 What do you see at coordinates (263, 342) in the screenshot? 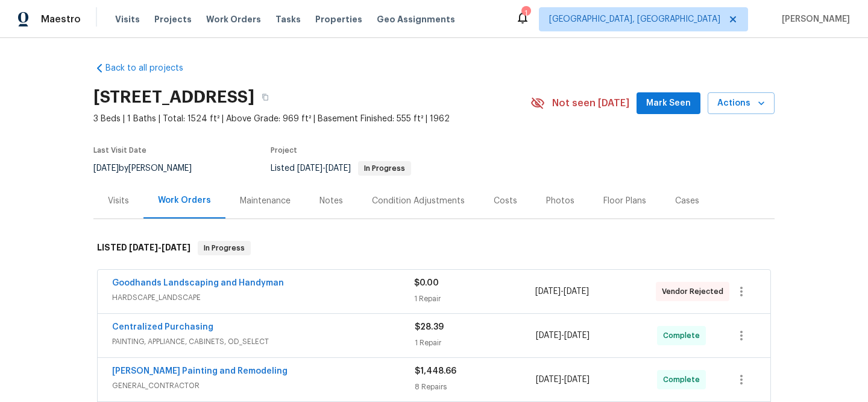
I see `span: PAINTING, APPLIANCE, CABINETS, OD_SELECT` at bounding box center [263, 342].